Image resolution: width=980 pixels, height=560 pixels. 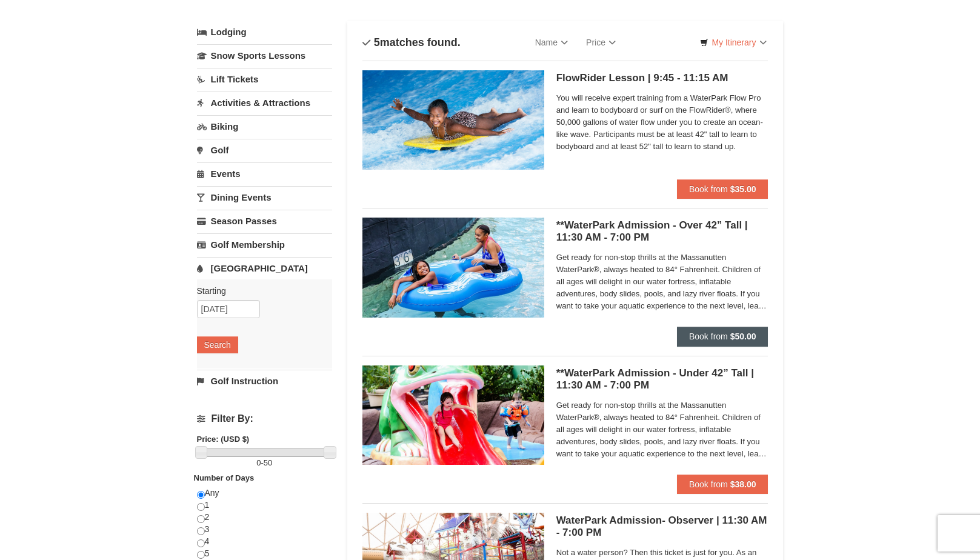 I want to click on h5: WaterPark Admission- Observer | 11:30 AM - 7:00 PM, so click(x=663, y=527).